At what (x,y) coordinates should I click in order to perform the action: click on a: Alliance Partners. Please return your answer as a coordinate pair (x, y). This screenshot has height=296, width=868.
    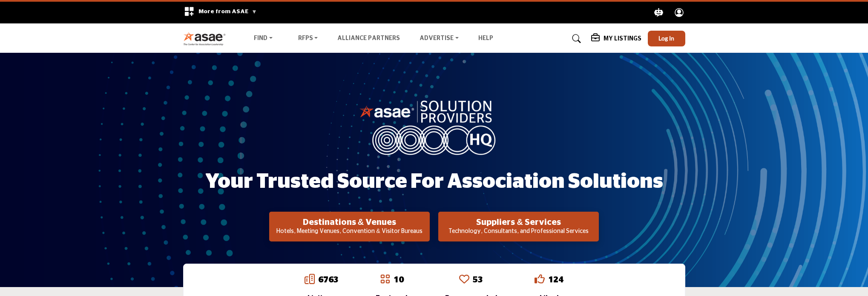
    Looking at the image, I should click on (368, 38).